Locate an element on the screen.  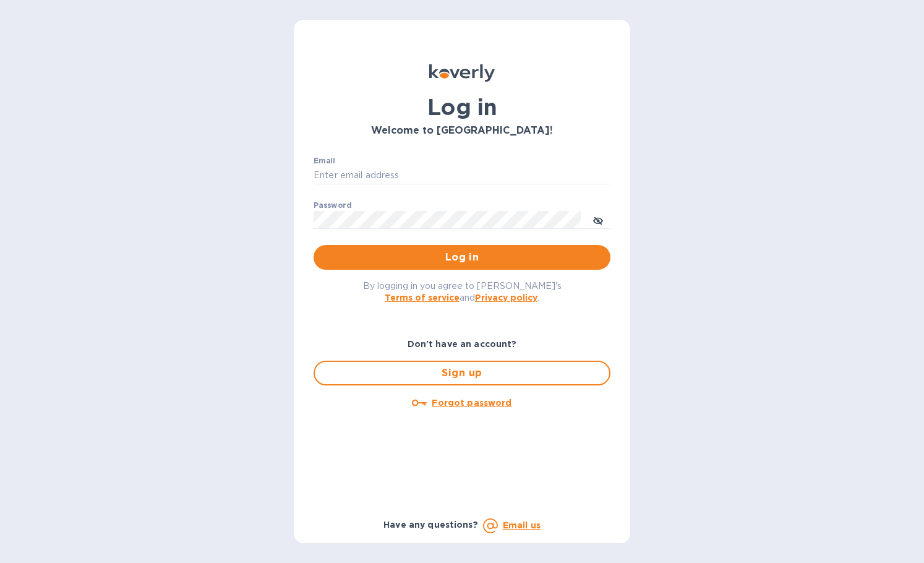
a: Email us is located at coordinates (521, 525).